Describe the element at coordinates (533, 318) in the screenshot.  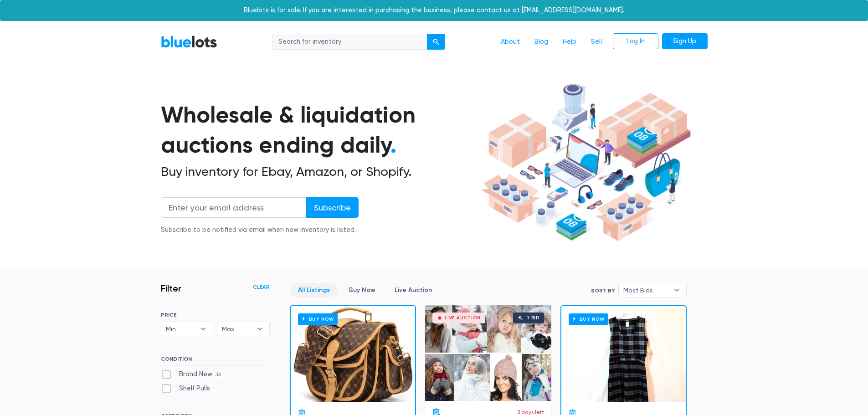
I see `div: 1 bid` at that location.